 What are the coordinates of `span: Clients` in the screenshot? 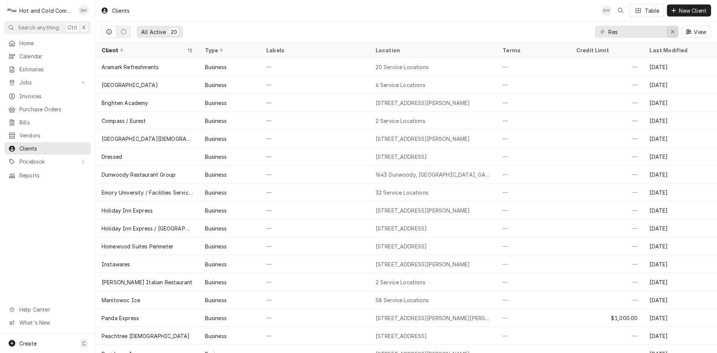 It's located at (53, 148).